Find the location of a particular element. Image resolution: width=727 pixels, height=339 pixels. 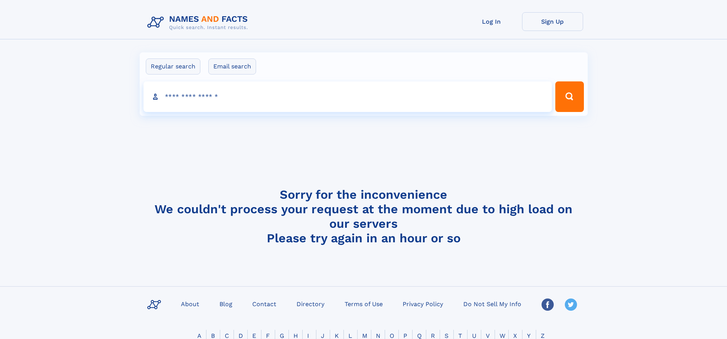

button: Search Button is located at coordinates (570, 97).